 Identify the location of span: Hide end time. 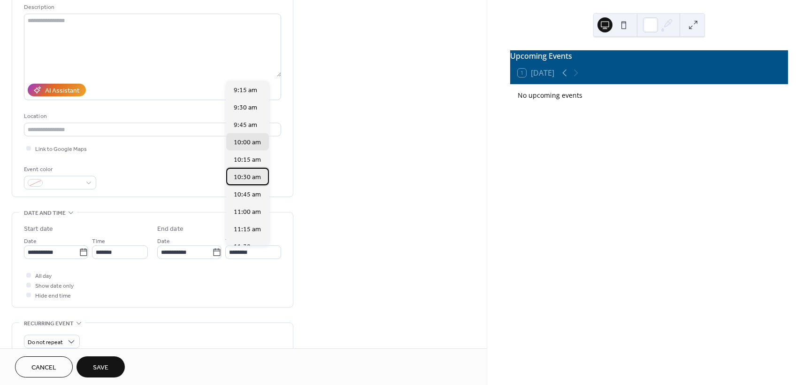
(53, 295).